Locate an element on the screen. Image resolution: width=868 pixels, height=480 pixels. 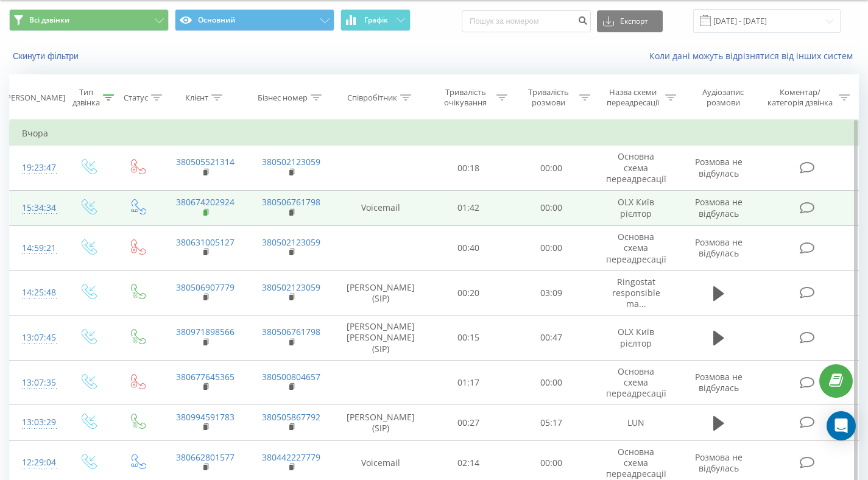
td: 03:09 is located at coordinates (551, 293).